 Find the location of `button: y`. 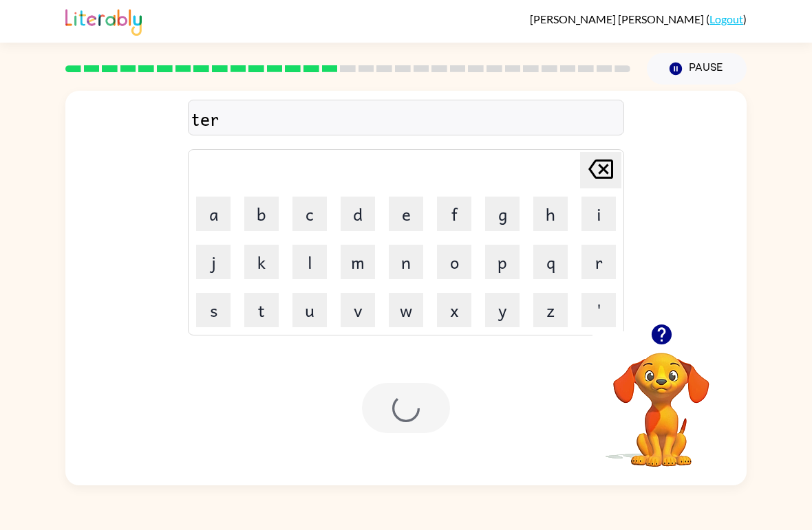

button: y is located at coordinates (502, 310).